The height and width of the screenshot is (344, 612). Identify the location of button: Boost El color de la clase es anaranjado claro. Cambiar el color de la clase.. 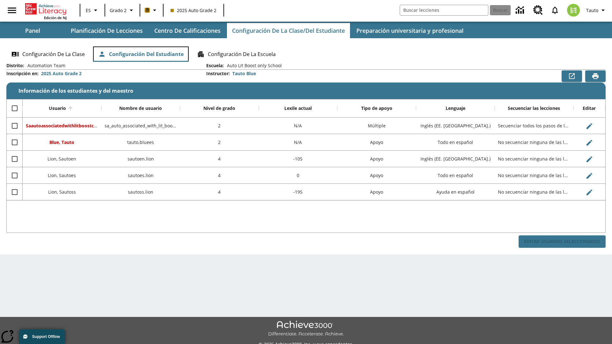
(151, 10).